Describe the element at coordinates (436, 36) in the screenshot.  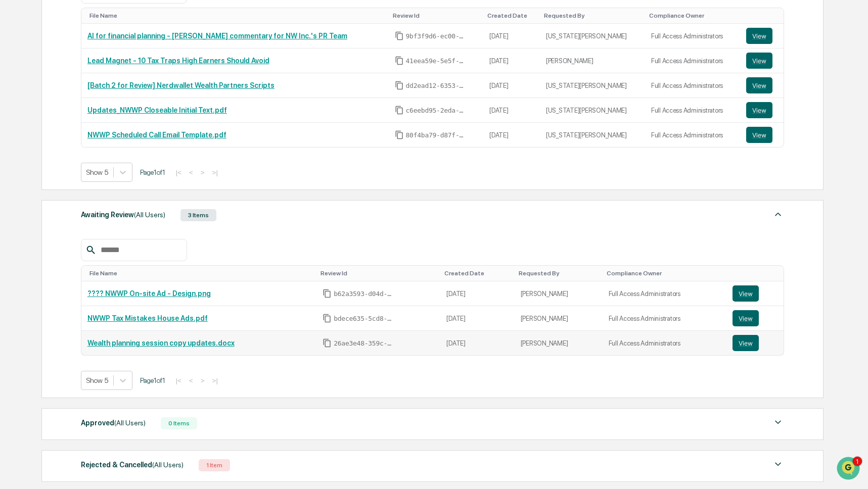
I see `span: 9bf3f9d6-ec00-4609-a326-e373718264ae` at that location.